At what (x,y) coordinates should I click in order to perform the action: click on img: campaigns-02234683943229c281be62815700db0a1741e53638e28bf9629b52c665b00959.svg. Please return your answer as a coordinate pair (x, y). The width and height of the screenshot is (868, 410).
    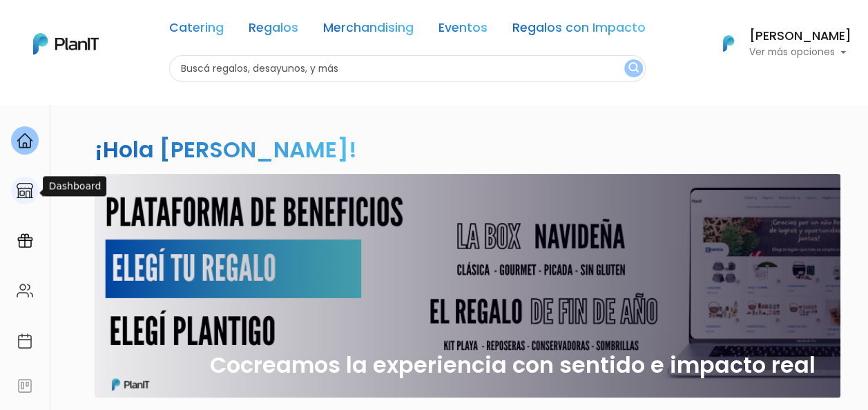
    Looking at the image, I should click on (25, 241).